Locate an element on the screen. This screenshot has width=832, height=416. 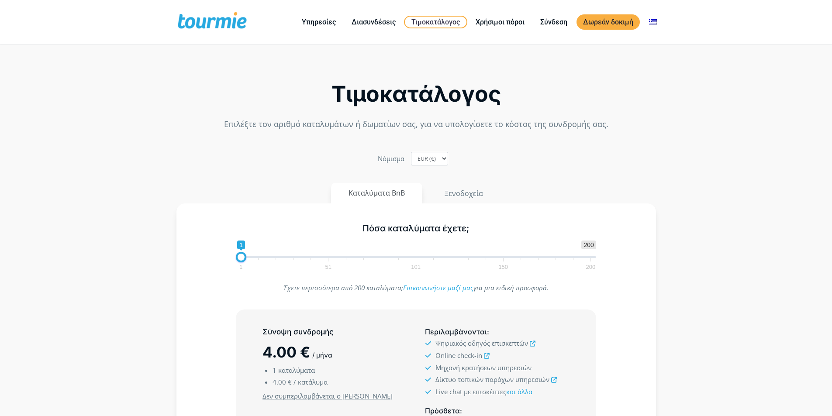
a: Διασυνδέσεις is located at coordinates (373, 22).